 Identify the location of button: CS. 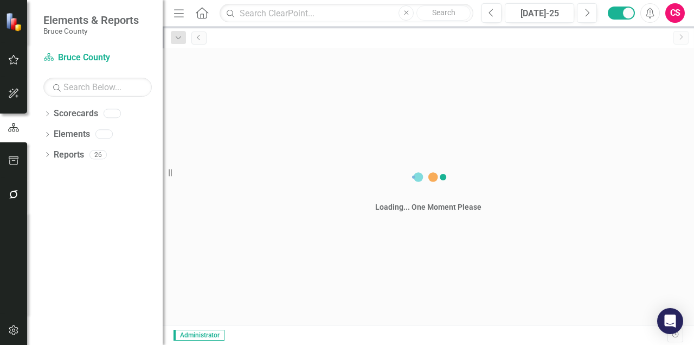
(675, 13).